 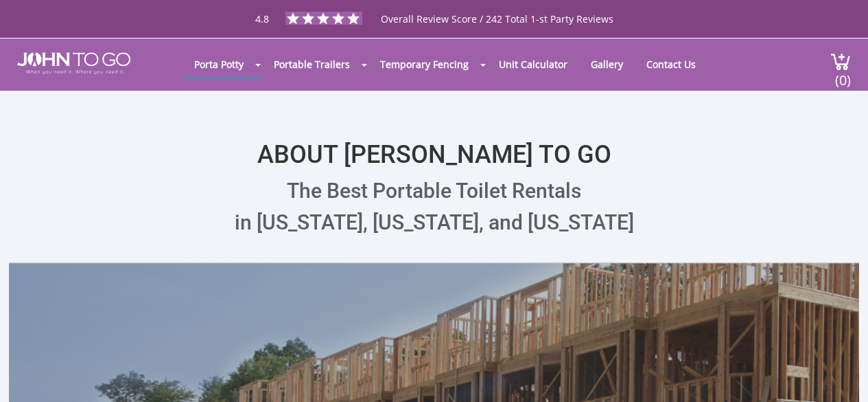 I want to click on a: Portable Trailers, so click(x=312, y=64).